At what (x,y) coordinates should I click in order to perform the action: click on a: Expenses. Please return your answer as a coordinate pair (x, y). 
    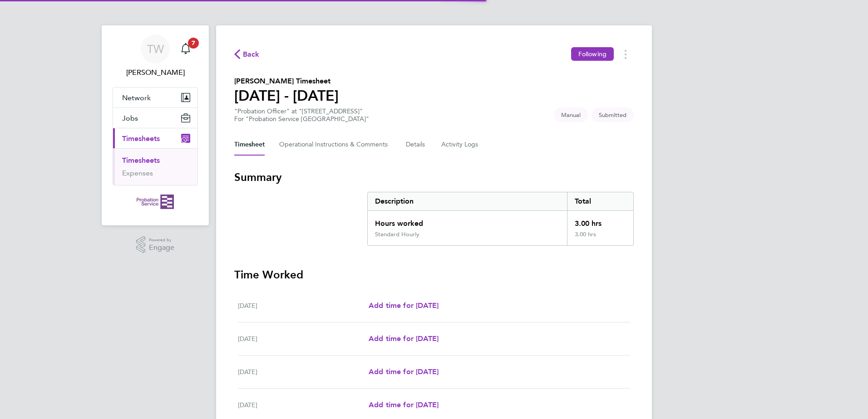
    Looking at the image, I should click on (137, 173).